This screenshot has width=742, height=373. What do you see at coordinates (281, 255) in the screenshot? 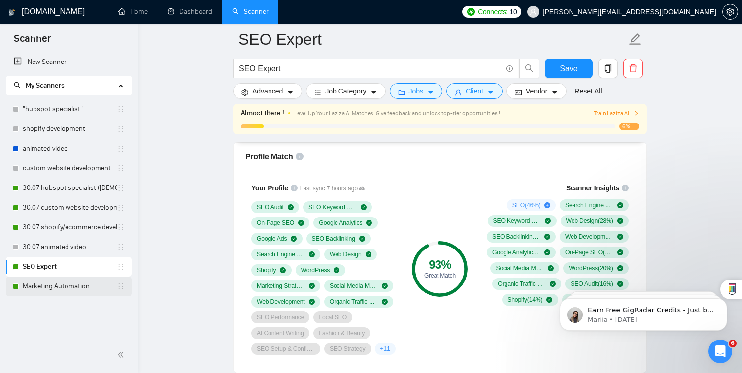
I see `span: Search Engine Optimization` at bounding box center [281, 255].